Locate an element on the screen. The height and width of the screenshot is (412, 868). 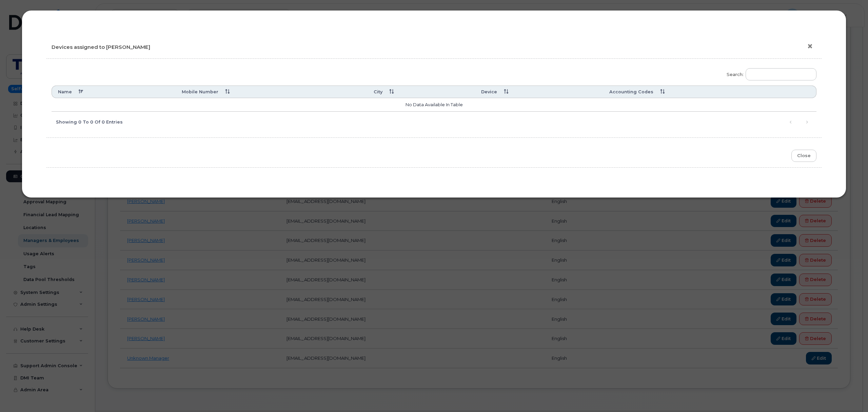
div: Showing 0 to 0 of 0 entries is located at coordinates (87, 122).